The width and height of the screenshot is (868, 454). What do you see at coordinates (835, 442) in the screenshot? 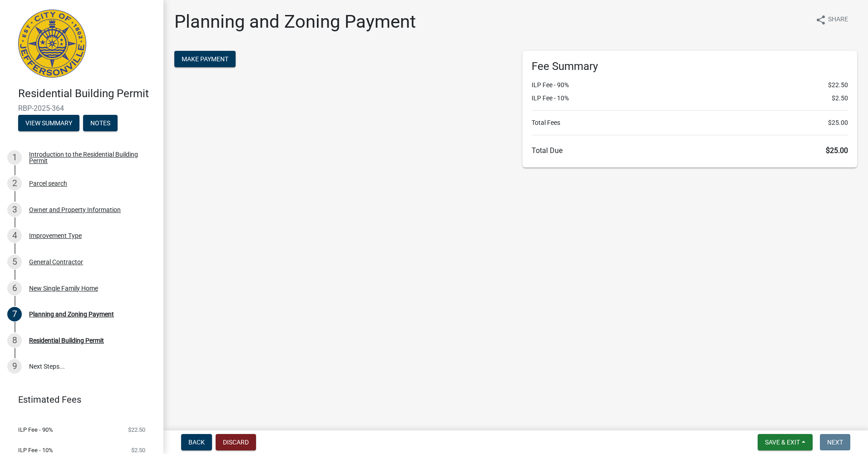
I see `button: Next` at bounding box center [835, 442].